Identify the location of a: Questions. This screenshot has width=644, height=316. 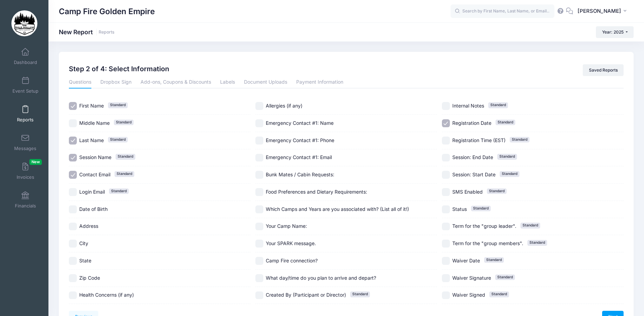
(80, 82).